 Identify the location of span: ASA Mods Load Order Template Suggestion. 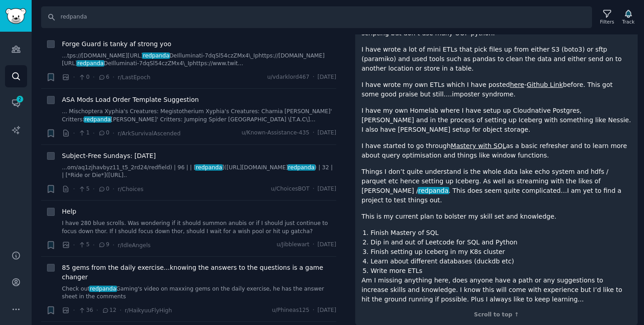
(130, 100).